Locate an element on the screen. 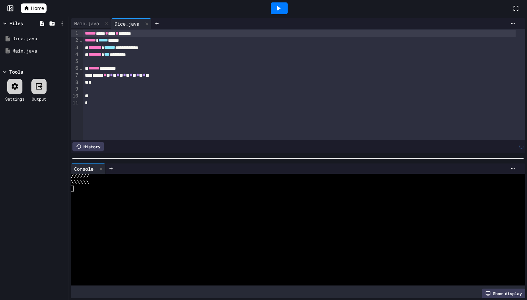 This screenshot has width=527, height=300. div: 10 is located at coordinates (75, 96).